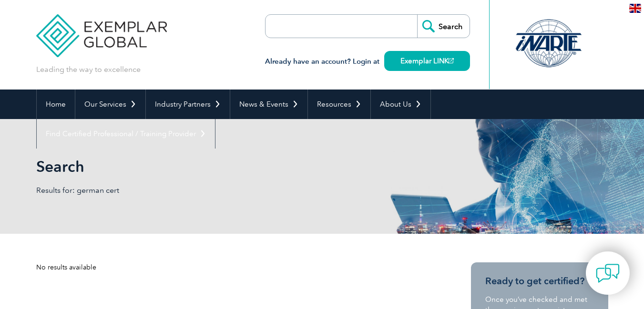 This screenshot has width=644, height=309. Describe the element at coordinates (269, 104) in the screenshot. I see `a: News & Events` at that location.